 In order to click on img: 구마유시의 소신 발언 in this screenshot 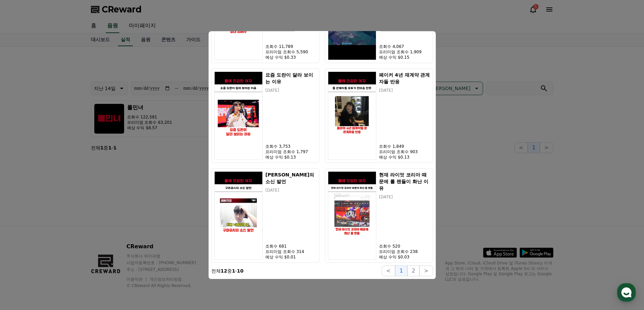, I will do `click(239, 216)`.